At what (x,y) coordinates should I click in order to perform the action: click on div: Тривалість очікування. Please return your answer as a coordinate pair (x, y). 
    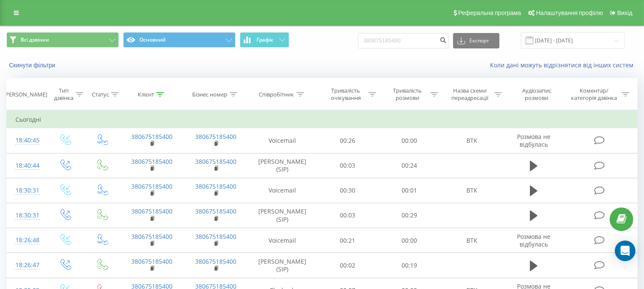
    Looking at the image, I should click on (346, 95).